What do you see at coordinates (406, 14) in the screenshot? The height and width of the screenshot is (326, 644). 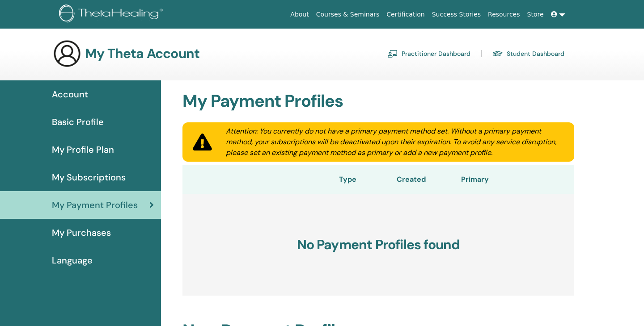 I see `a: Certification` at bounding box center [406, 14].